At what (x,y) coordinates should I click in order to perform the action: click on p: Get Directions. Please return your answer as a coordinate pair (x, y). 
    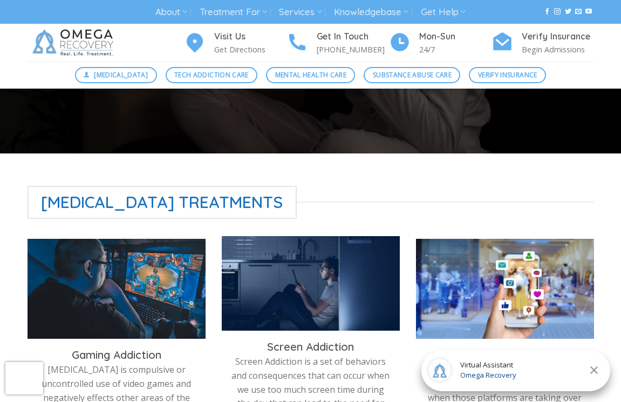
    Looking at the image, I should click on (251, 49).